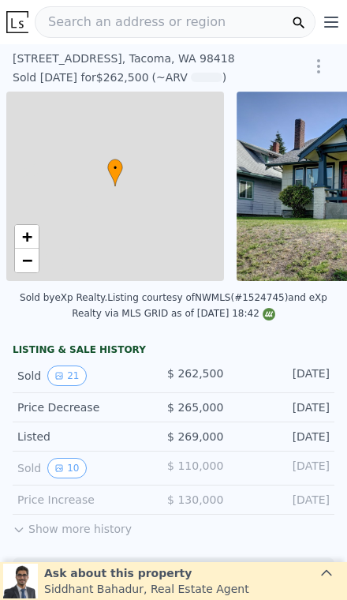 The image size is (347, 600). Describe the element at coordinates (147, 589) in the screenshot. I see `div: Siddhant Bahadur , Real Estate Agent` at that location.